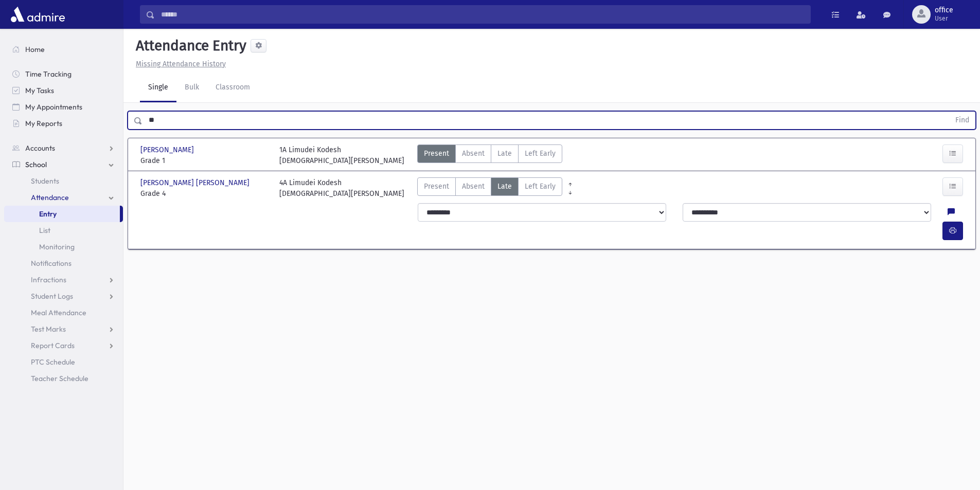 The image size is (980, 490). I want to click on img: AdmirePro, so click(37, 15).